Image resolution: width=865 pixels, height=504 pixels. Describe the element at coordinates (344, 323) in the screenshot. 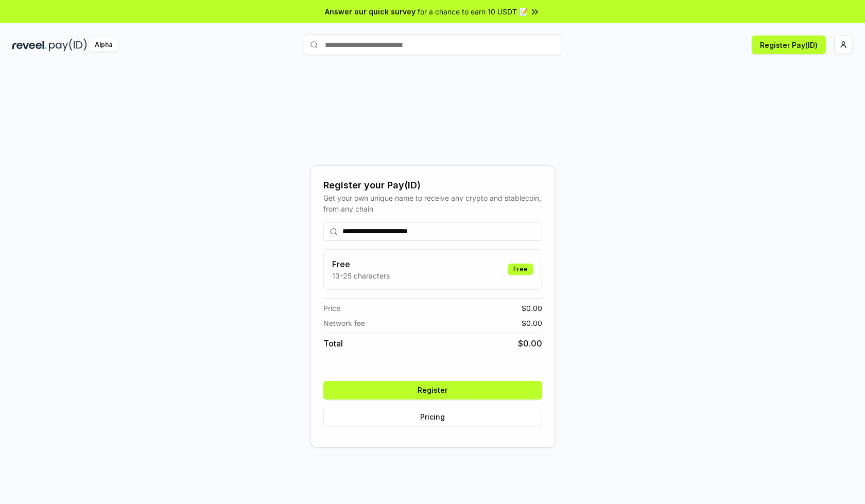

I see `span: Network fee` at that location.